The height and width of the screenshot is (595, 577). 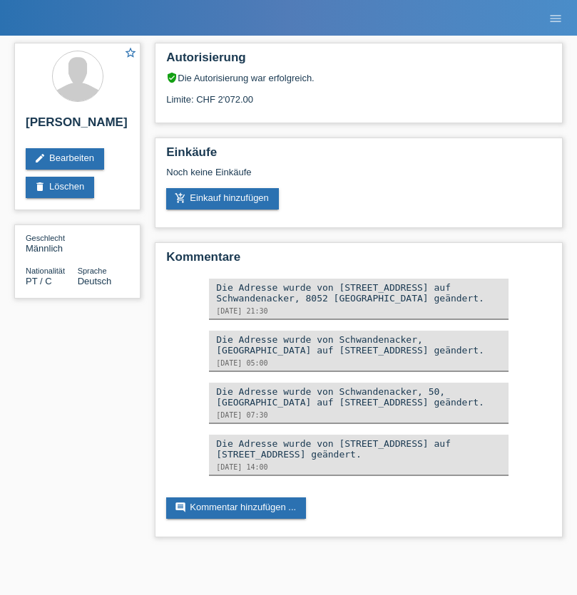 What do you see at coordinates (45, 271) in the screenshot?
I see `span: Nationalität` at bounding box center [45, 271].